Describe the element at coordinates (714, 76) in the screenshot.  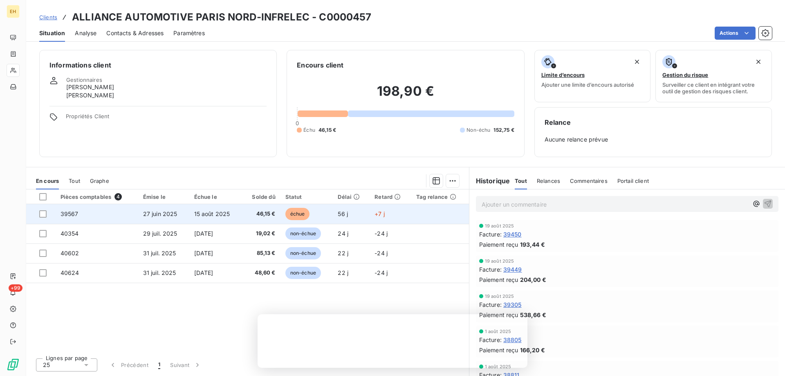
I see `button: Gestion du risqueSurveiller ce client en intégrant votre outil de gestion des risques client.` at that location.